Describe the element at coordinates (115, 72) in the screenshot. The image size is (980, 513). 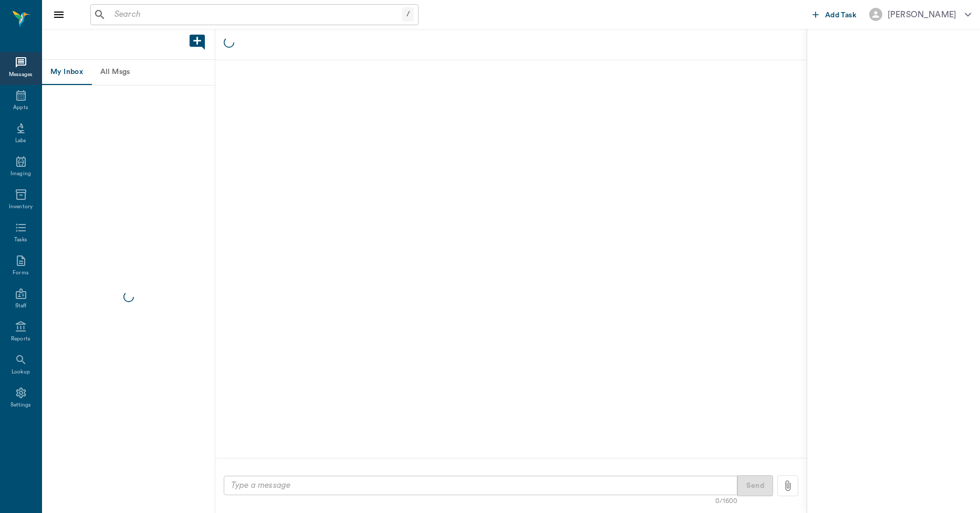
I see `button: All Msgs` at that location.